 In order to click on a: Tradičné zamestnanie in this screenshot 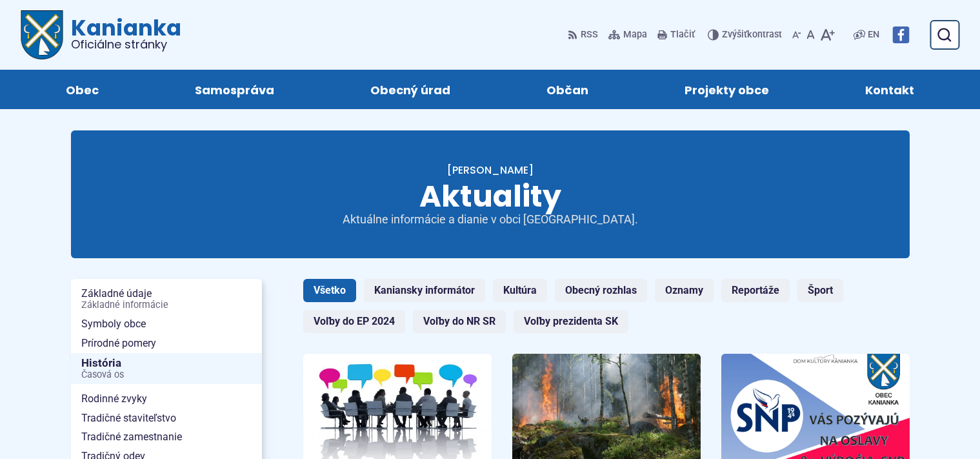, I will do `click(167, 437)`.